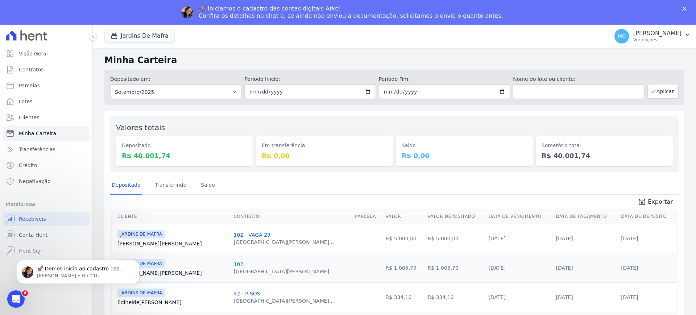  What do you see at coordinates (139, 36) in the screenshot?
I see `button: Jardins De Mafra` at bounding box center [139, 36].